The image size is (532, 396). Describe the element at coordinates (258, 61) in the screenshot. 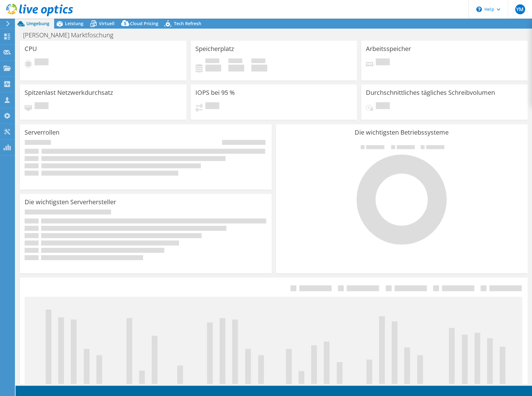

I see `span: Insgesamt` at that location.